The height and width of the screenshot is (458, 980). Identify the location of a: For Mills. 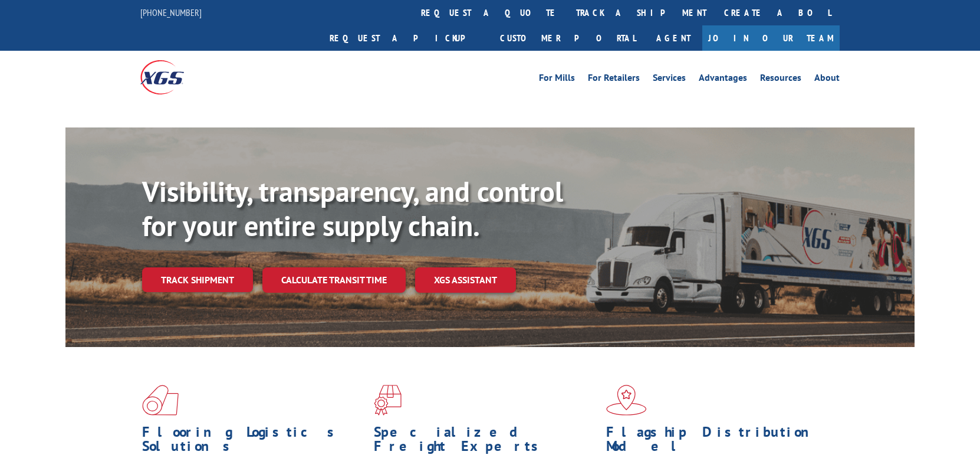
(556, 79).